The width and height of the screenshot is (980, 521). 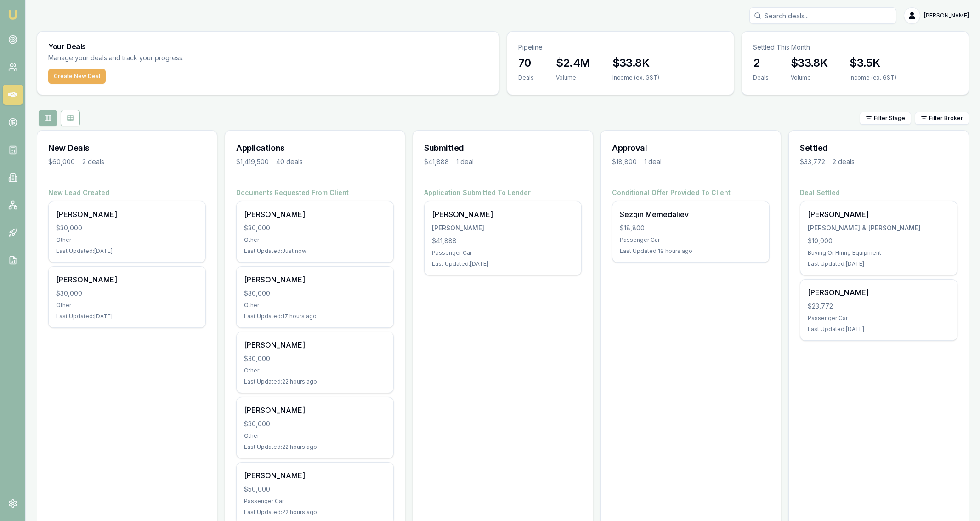 I want to click on span: Filter Broker, so click(x=946, y=118).